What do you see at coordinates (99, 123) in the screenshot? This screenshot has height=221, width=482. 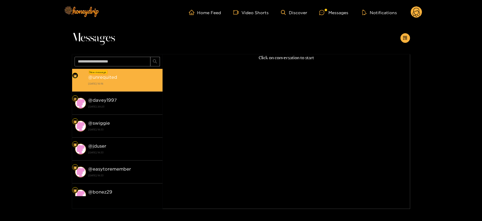 I see `strong: @ swiggie` at bounding box center [99, 123].